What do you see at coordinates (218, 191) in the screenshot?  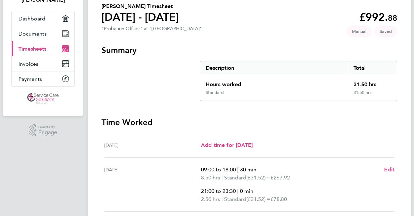 I see `span: 21:00 to 23:30` at bounding box center [218, 191].